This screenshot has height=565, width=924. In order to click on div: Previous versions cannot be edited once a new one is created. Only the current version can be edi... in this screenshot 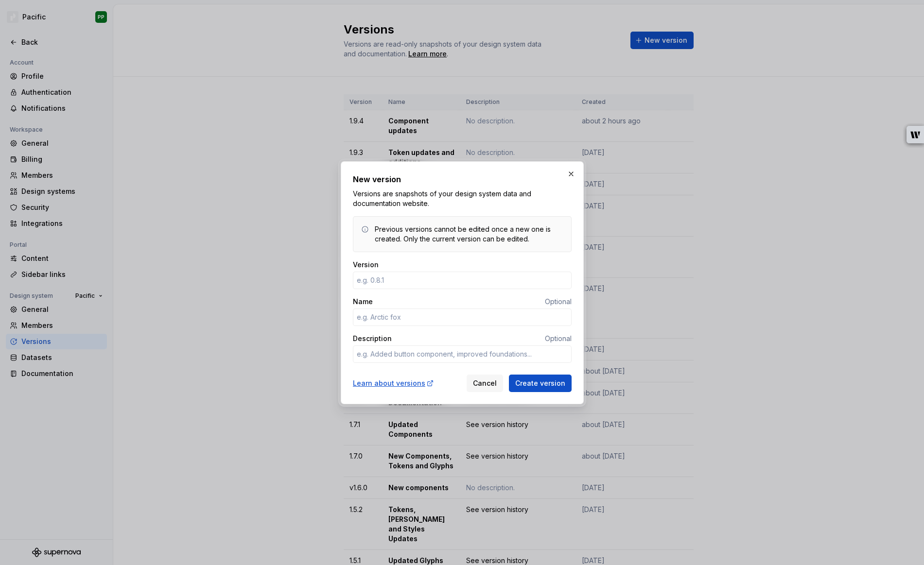, I will do `click(470, 234)`.